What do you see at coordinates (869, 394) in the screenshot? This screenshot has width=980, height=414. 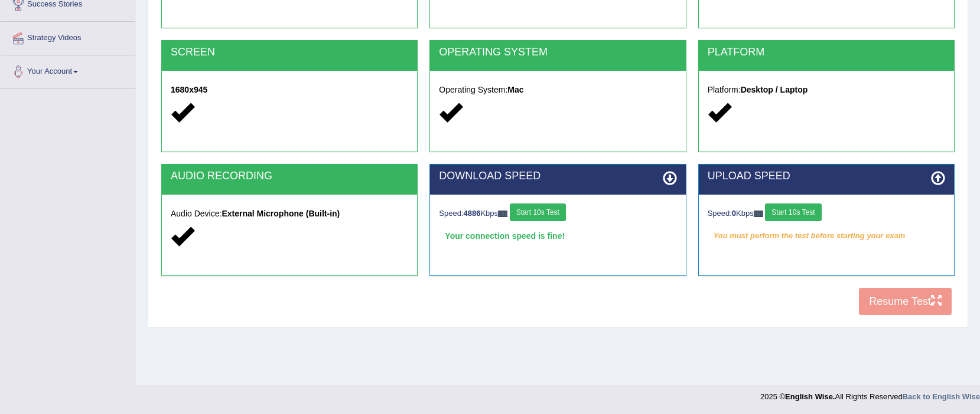 I see `div: 2025 © All Rights Reserved` at bounding box center [869, 394].